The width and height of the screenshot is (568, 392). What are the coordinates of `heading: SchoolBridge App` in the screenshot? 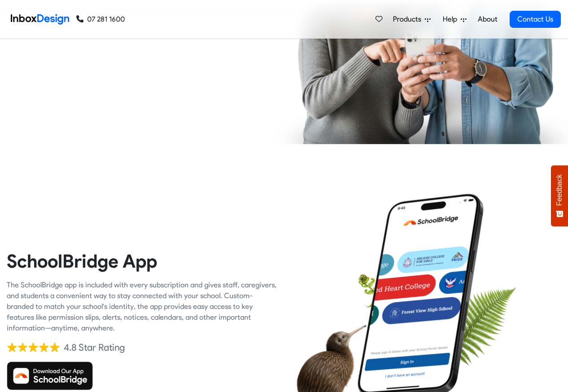 It's located at (142, 261).